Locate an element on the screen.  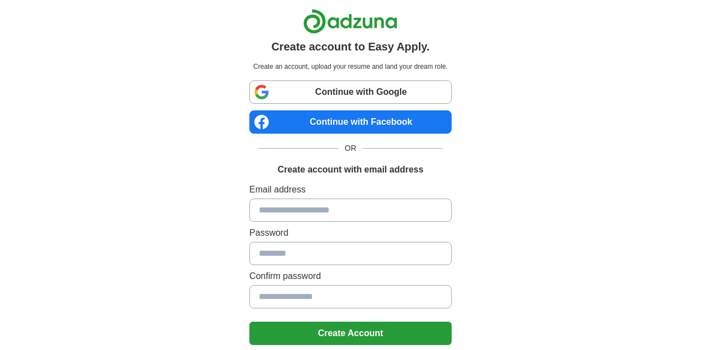
p: Create an account, upload your resume and land your dream role. is located at coordinates (350, 66).